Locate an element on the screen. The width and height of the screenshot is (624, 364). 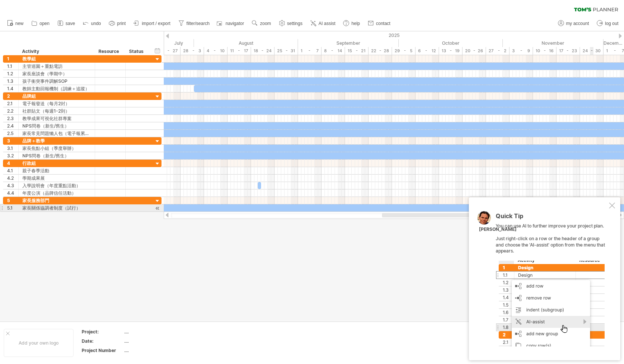
div: 品牌＋教學 is located at coordinates (56, 140).